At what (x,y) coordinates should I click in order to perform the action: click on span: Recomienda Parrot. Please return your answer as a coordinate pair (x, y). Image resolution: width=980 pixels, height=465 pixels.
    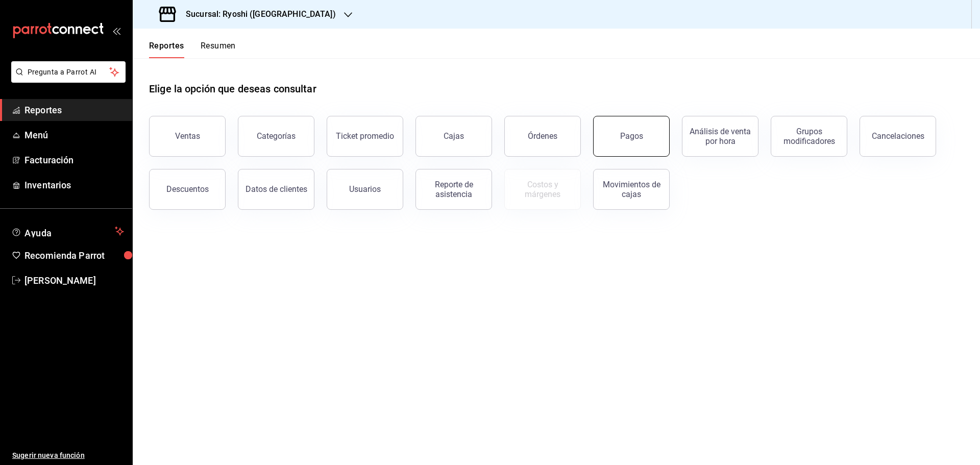
    Looking at the image, I should click on (74, 255).